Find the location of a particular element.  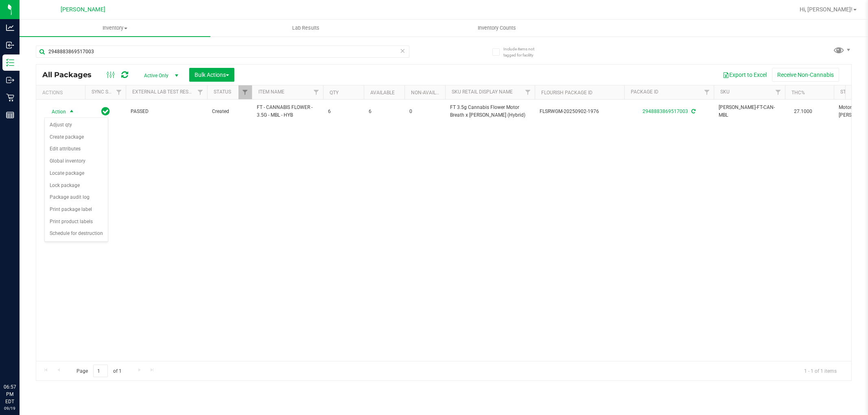

li: Locate package is located at coordinates (76, 173).